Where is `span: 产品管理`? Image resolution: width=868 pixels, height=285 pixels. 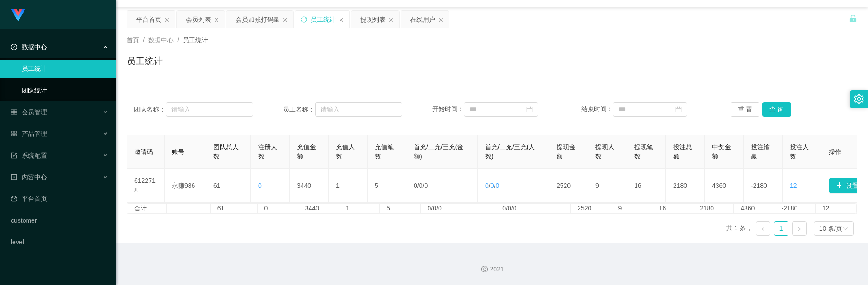
span: 产品管理 is located at coordinates (29, 133).